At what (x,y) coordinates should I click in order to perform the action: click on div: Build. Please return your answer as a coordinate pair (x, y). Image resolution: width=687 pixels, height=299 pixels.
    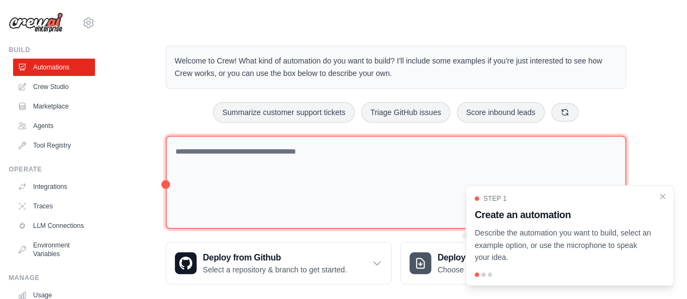
    Looking at the image, I should click on (52, 50).